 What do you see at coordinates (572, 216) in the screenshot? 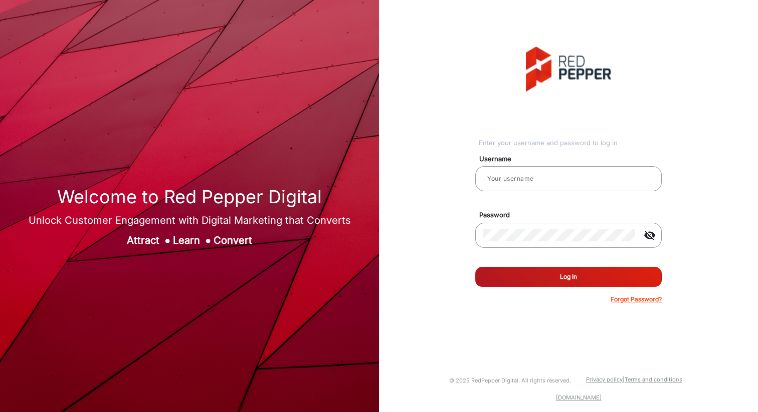
I see `mat-label: Password` at bounding box center [572, 216].